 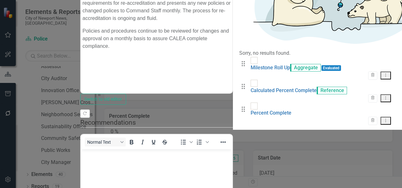 What do you see at coordinates (305, 68) in the screenshot?
I see `span: Aggregate` at bounding box center [305, 68].